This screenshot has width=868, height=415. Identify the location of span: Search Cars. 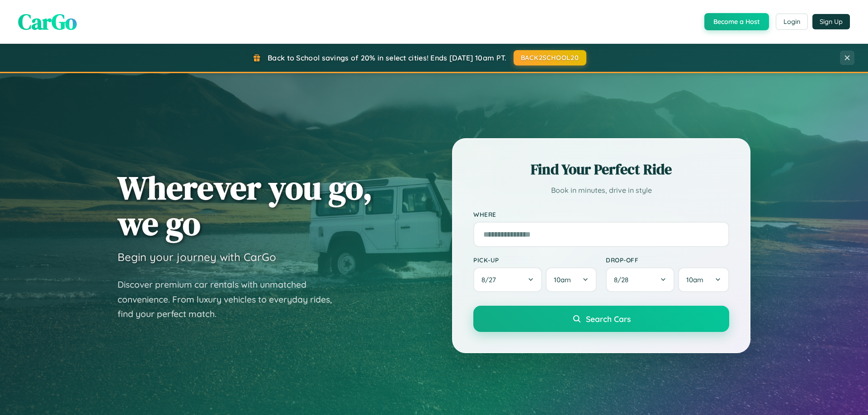
(608, 319).